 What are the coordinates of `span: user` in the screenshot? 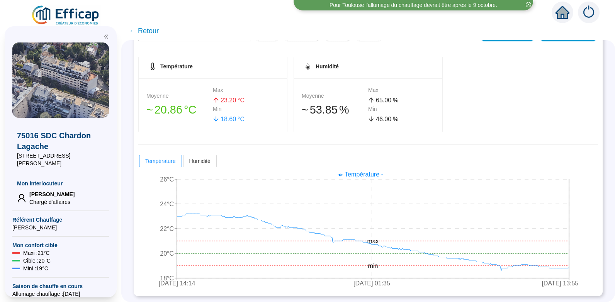 It's located at (22, 198).